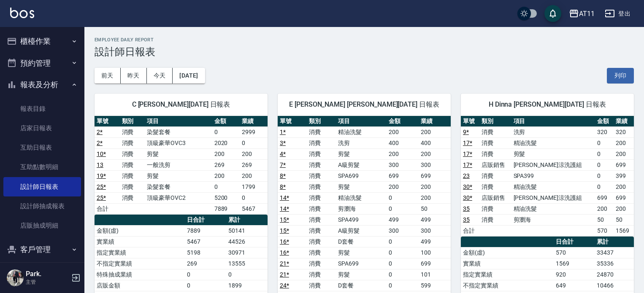  What do you see at coordinates (247, 231) in the screenshot?
I see `td: 50141` at bounding box center [247, 231].